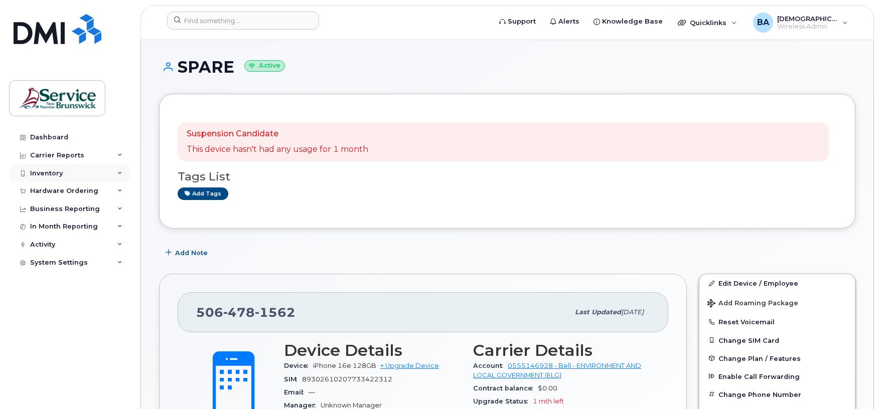 This screenshot has width=879, height=409. Describe the element at coordinates (298, 366) in the screenshot. I see `span: Device` at that location.